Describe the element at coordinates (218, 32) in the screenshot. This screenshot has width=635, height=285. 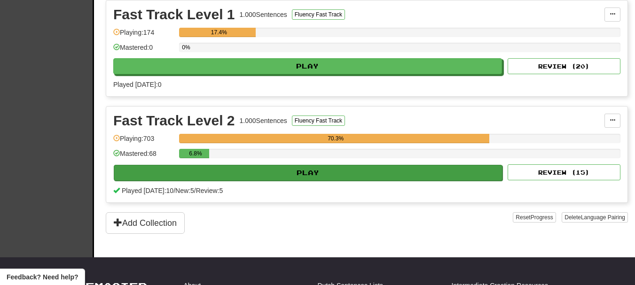
I see `div: 17.4%` at that location.